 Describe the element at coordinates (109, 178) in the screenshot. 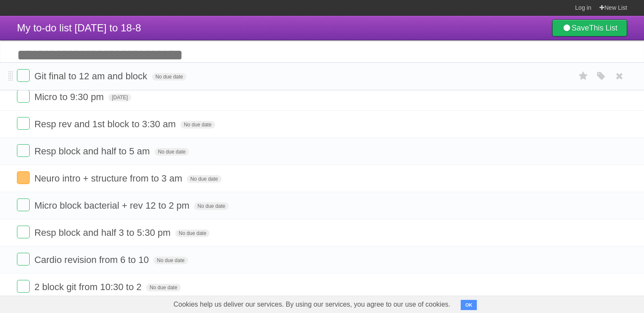

I see `span: Neuro intro + structure from to 3 am` at that location.